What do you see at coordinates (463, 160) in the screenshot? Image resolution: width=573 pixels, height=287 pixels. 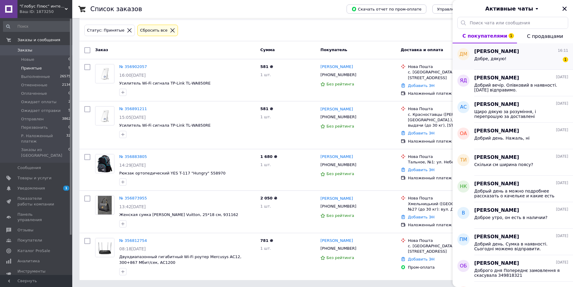 I see `span: ТИ` at bounding box center [463, 160].